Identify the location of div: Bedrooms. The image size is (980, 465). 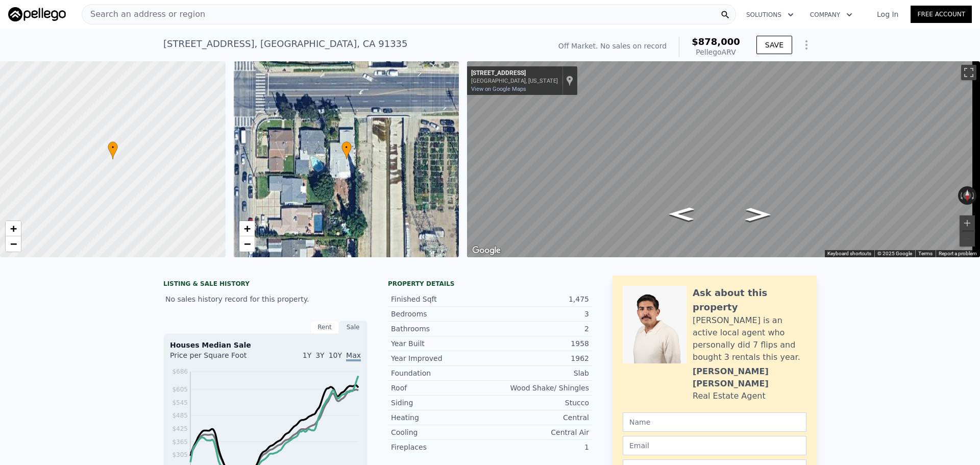
(441, 314).